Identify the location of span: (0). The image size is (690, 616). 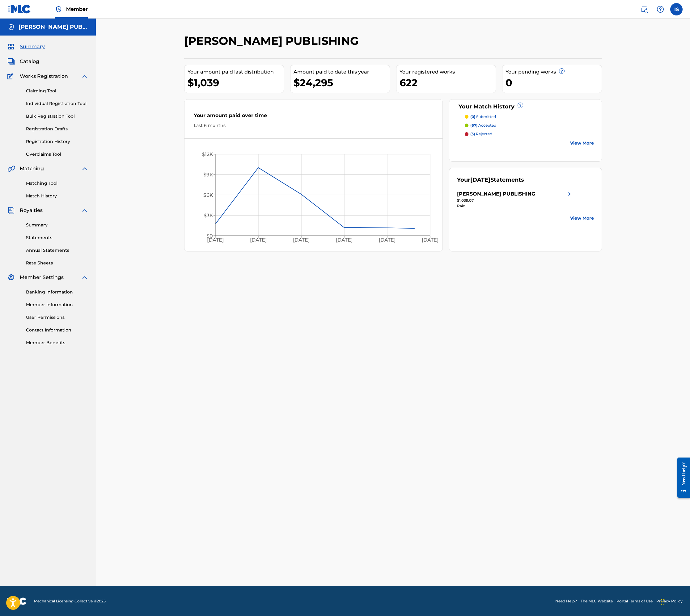
(473, 117).